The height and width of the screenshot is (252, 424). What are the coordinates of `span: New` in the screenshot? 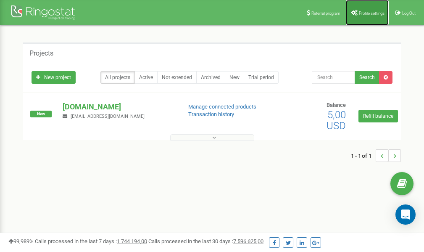 It's located at (41, 114).